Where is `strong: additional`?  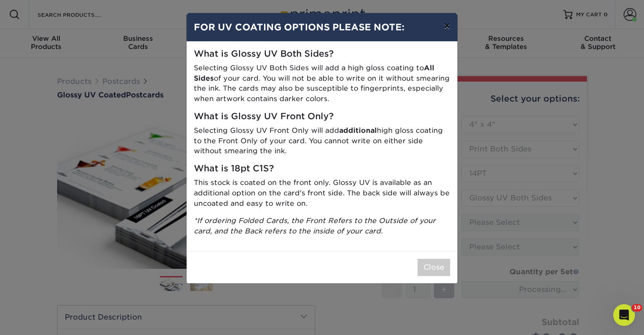
strong: additional is located at coordinates (358, 130).